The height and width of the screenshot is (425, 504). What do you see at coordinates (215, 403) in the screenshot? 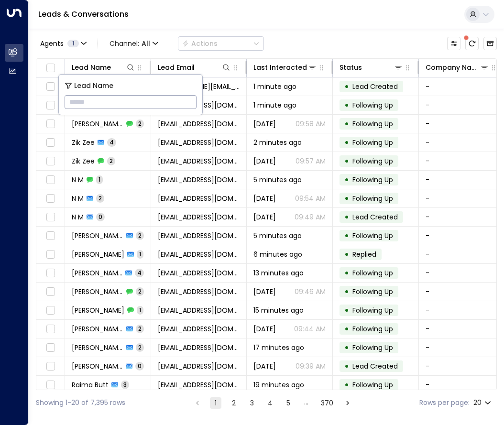
I see `button: page 1` at bounding box center [215, 403].